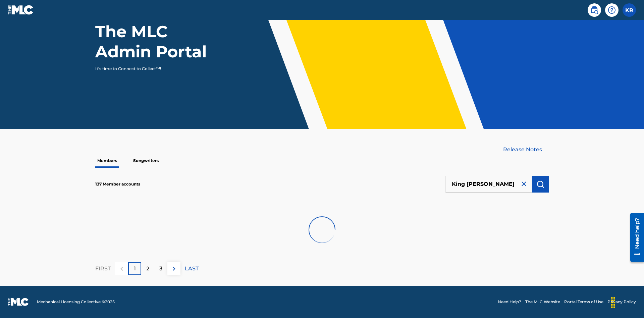 The width and height of the screenshot is (644, 318). What do you see at coordinates (76, 302) in the screenshot?
I see `span: Mechanical Licensing Collective © 2025` at bounding box center [76, 302].